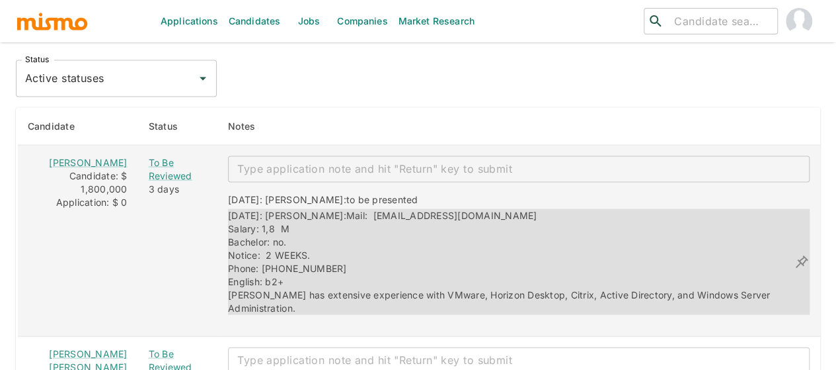 The image size is (836, 370). I want to click on img: Maia Reyes, so click(799, 21).